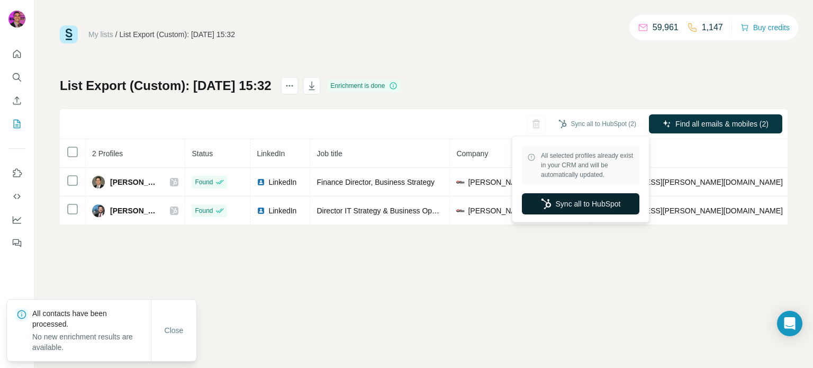 The width and height of the screenshot is (813, 368). Describe the element at coordinates (587, 165) in the screenshot. I see `span: All selected profiles already exist in your CRM and will be automatically updated.` at that location.